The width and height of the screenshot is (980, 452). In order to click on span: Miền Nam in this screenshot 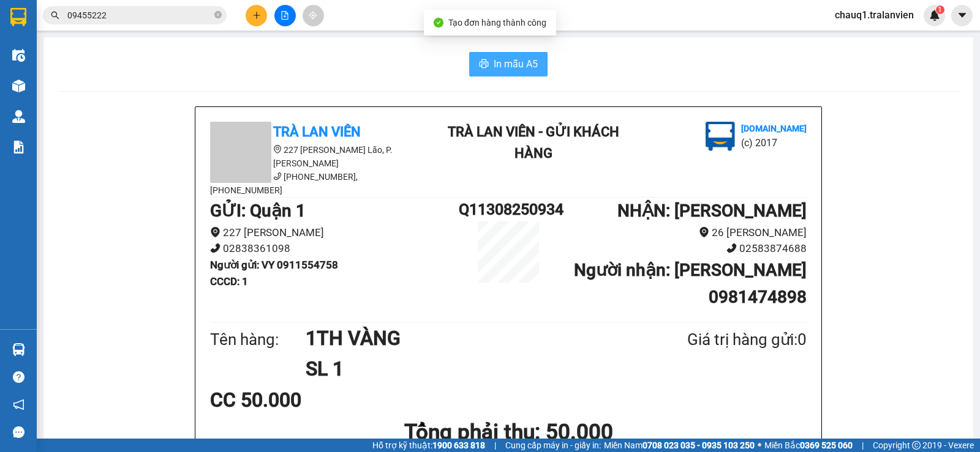, I will do `click(679, 446)`.